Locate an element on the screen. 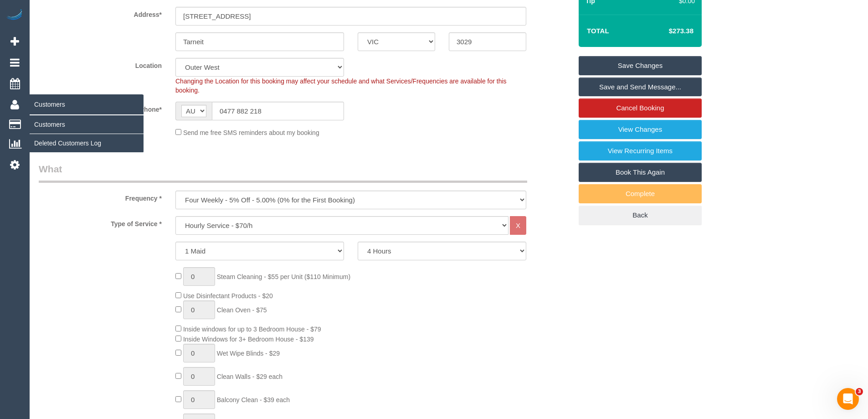 This screenshot has height=419, width=868. label: Frequency * is located at coordinates (100, 196).